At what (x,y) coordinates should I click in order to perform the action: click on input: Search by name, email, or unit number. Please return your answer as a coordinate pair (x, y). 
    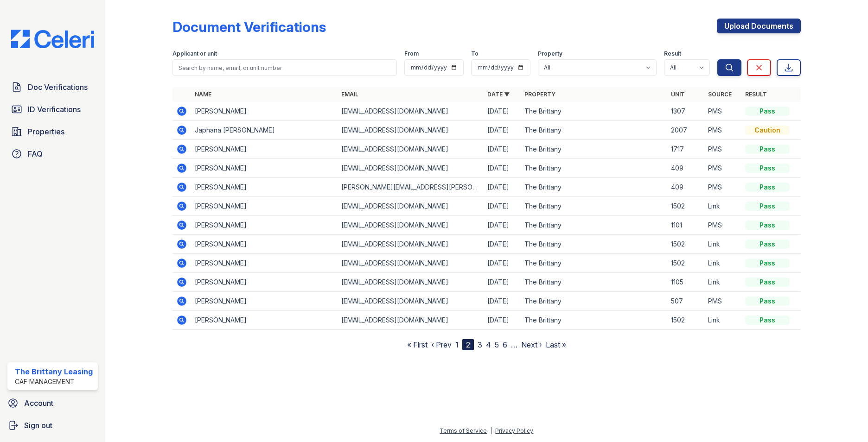
    Looking at the image, I should click on (285, 68).